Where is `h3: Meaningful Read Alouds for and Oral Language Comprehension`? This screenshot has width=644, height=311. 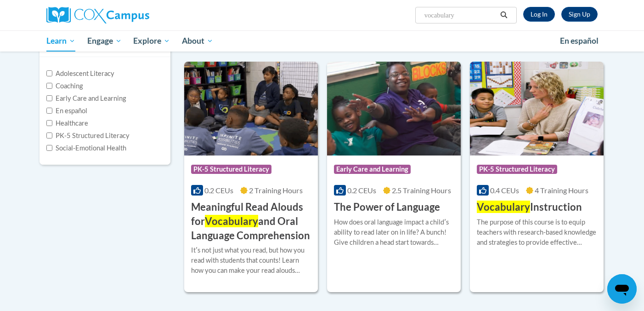
h3: Meaningful Read Alouds for and Oral Language Comprehension is located at coordinates (251, 221).